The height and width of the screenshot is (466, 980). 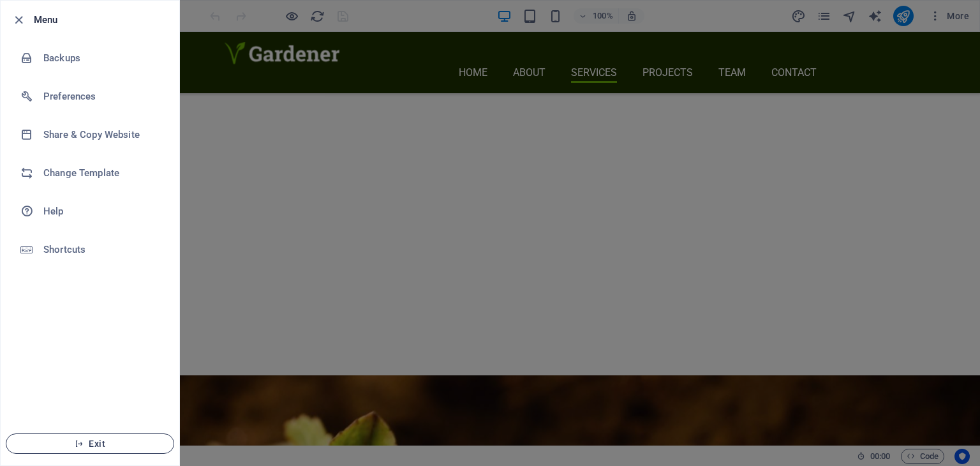 What do you see at coordinates (102, 250) in the screenshot?
I see `h6: Shortcuts` at bounding box center [102, 250].